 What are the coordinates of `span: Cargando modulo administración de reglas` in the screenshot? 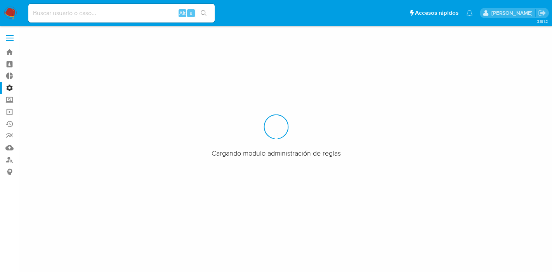 It's located at (276, 153).